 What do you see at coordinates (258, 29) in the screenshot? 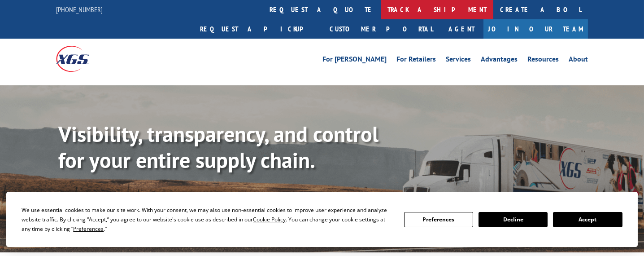
I see `a: Request a pickup` at bounding box center [258, 29].